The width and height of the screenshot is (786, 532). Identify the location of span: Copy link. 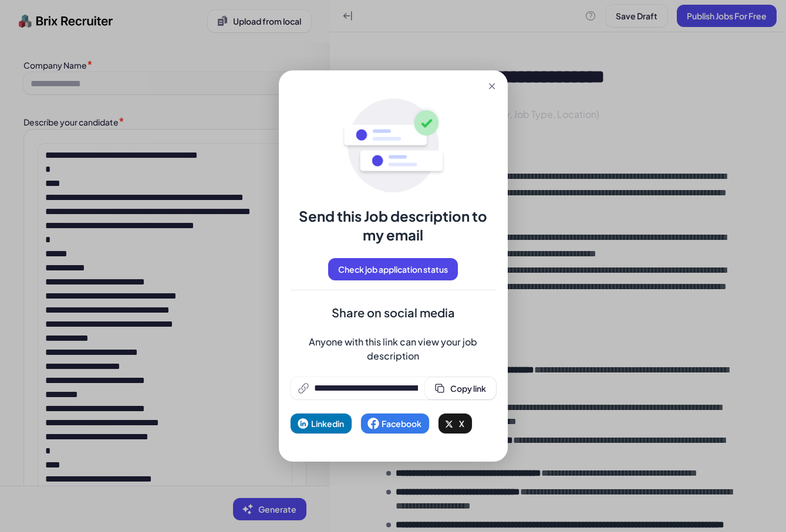
(467, 389).